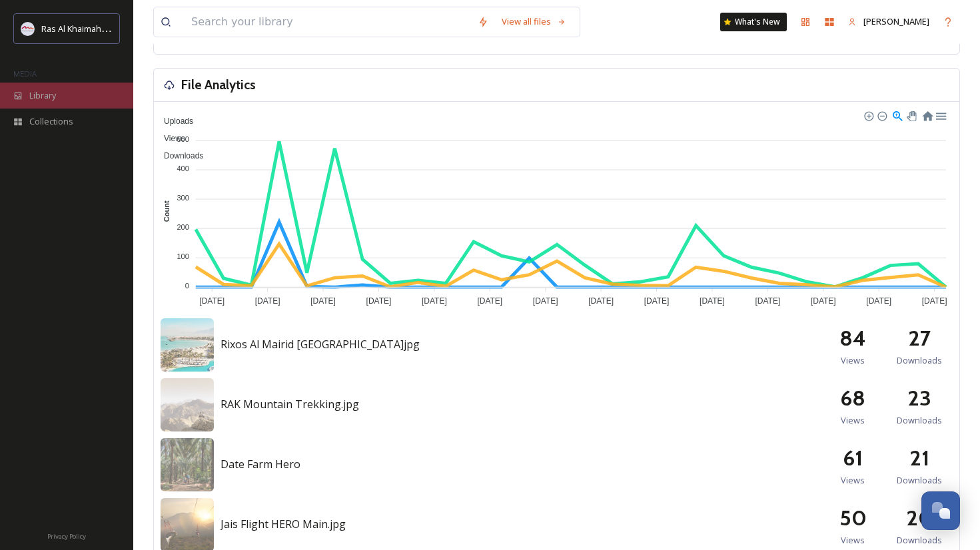  What do you see at coordinates (43, 95) in the screenshot?
I see `span: Library` at bounding box center [43, 95].